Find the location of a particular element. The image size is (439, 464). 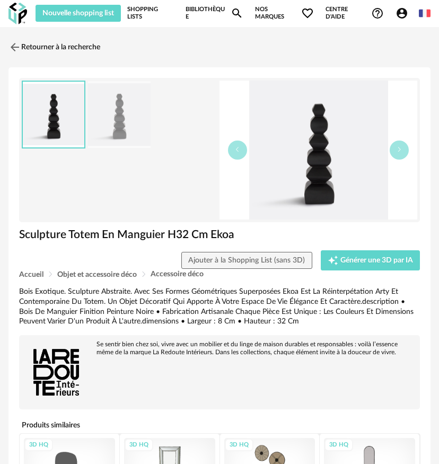

span: Magnify icon is located at coordinates (237, 13).